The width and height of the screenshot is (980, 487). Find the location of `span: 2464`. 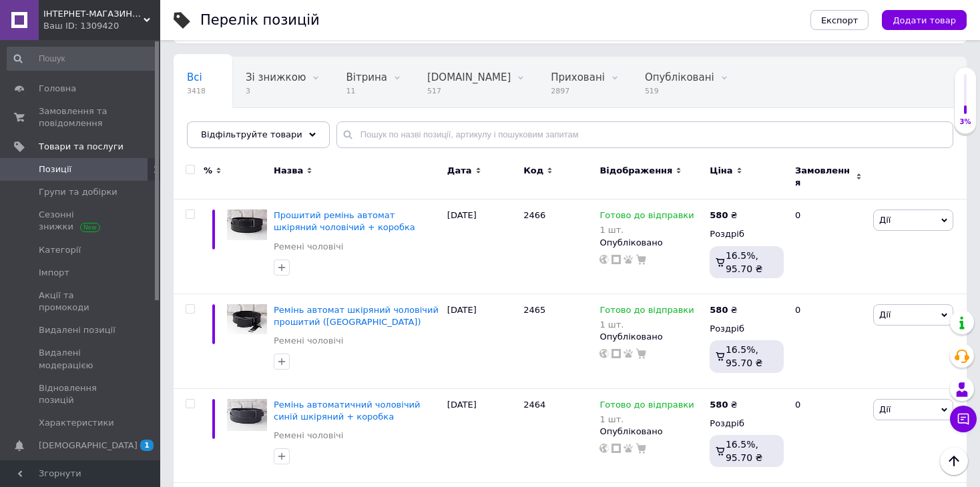

span: 2464 is located at coordinates (534, 404).